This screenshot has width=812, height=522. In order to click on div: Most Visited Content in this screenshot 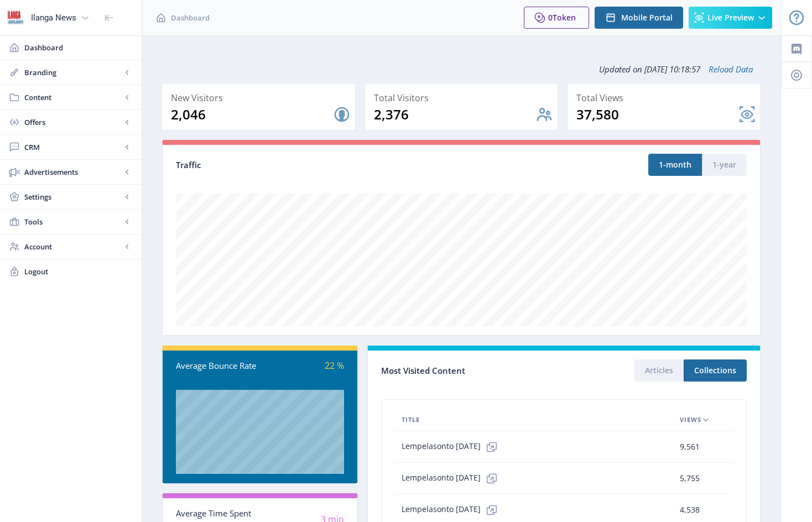, I will do `click(472, 371)`.